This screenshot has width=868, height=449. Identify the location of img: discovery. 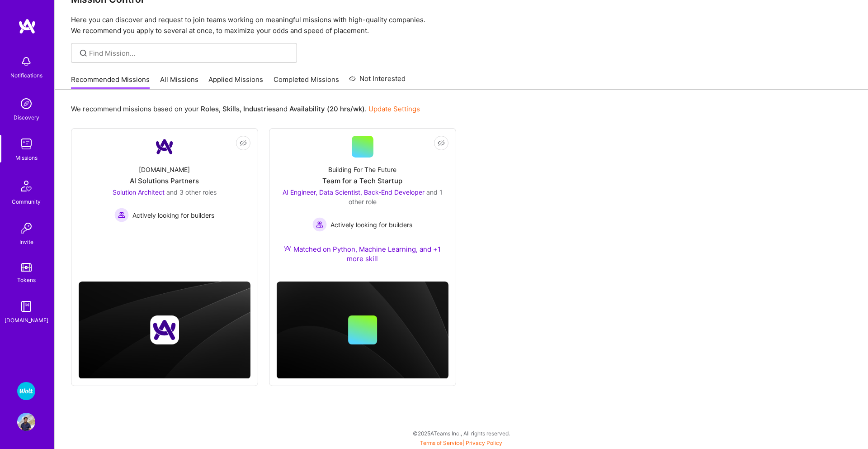
(26, 103).